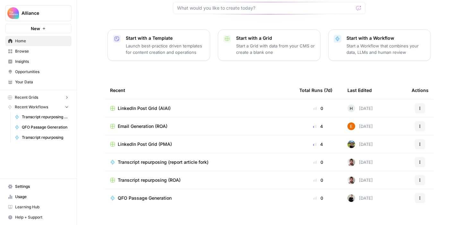  What do you see at coordinates (42, 207) in the screenshot?
I see `span: Learning Hub` at bounding box center [42, 207].